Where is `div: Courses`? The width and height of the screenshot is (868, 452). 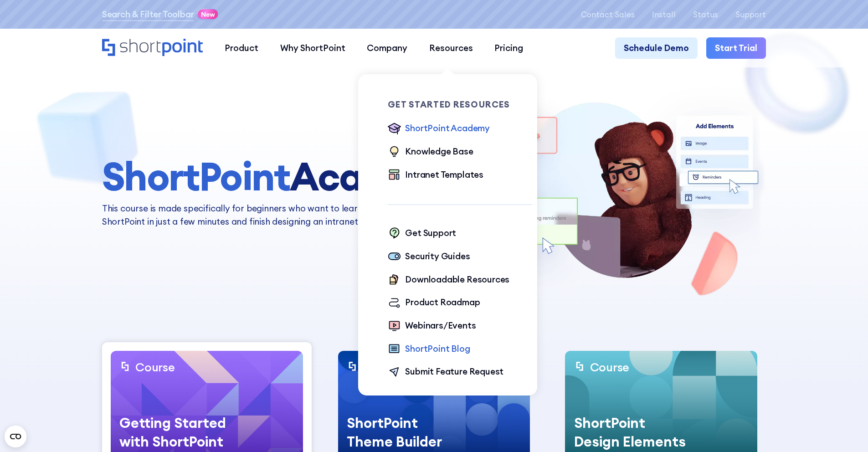 div: Courses is located at coordinates (434, 324).